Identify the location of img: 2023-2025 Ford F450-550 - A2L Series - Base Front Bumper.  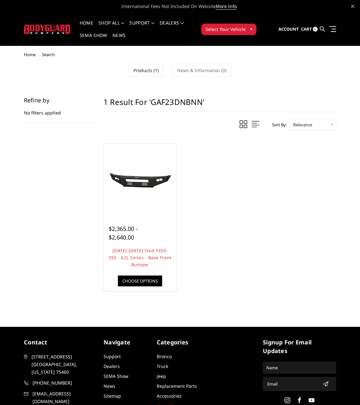
(140, 180).